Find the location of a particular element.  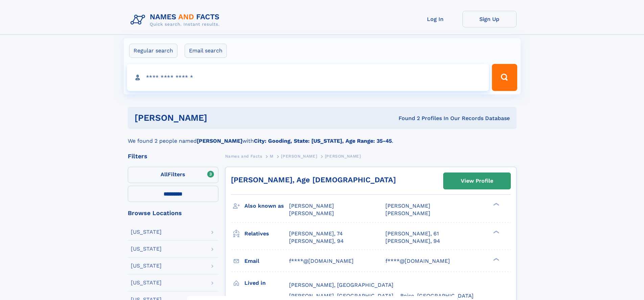

h3: Relatives is located at coordinates (267, 234).